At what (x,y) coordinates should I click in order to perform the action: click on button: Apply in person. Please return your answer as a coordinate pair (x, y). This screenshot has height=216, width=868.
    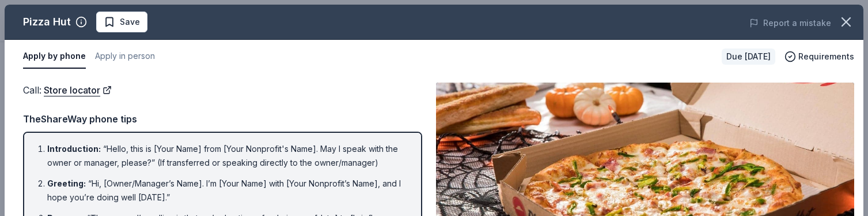
    Looking at the image, I should click on (125, 57).